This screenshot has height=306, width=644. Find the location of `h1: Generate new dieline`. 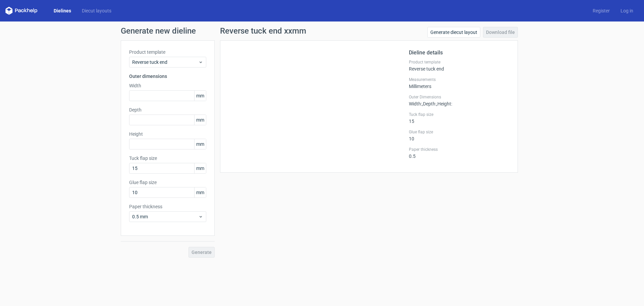

h1: Generate new dieline is located at coordinates (322, 31).